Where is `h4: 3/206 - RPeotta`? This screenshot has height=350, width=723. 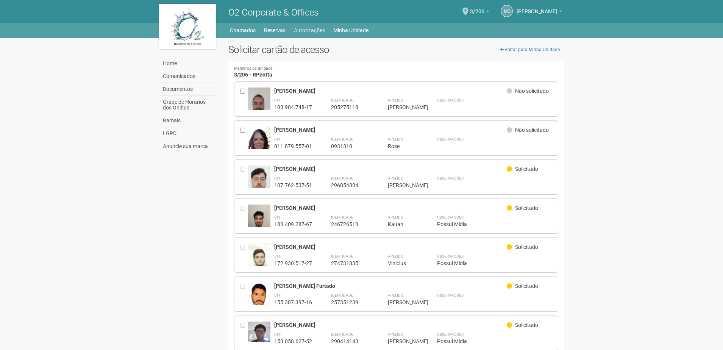
h4: 3/206 - RPeotta is located at coordinates (396, 72).